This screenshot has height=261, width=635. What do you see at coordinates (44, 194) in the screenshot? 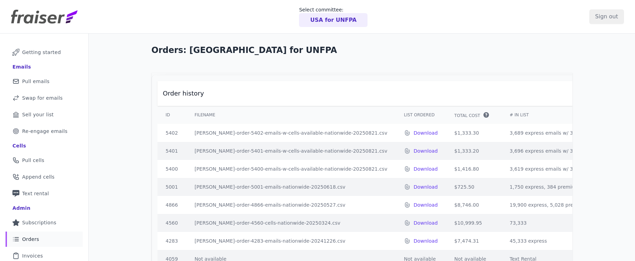
I see `a: Text rental` at bounding box center [44, 194].